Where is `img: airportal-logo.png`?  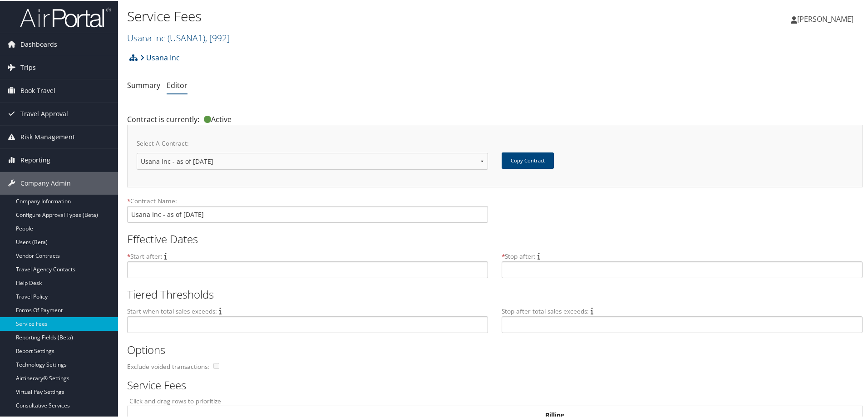
img: airportal-logo.png is located at coordinates (65, 16).